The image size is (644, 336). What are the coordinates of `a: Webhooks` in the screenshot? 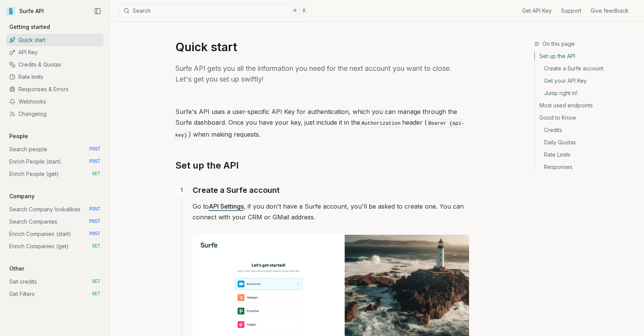 It's located at (54, 102).